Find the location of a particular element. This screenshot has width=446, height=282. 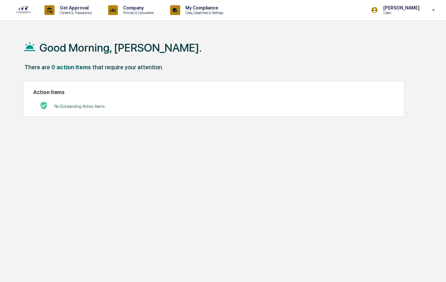

div: There are is located at coordinates (37, 67).